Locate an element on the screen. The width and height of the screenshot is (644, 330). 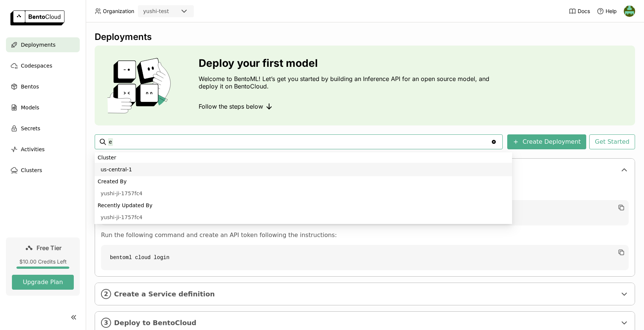
div: Deployments is located at coordinates (365, 37).